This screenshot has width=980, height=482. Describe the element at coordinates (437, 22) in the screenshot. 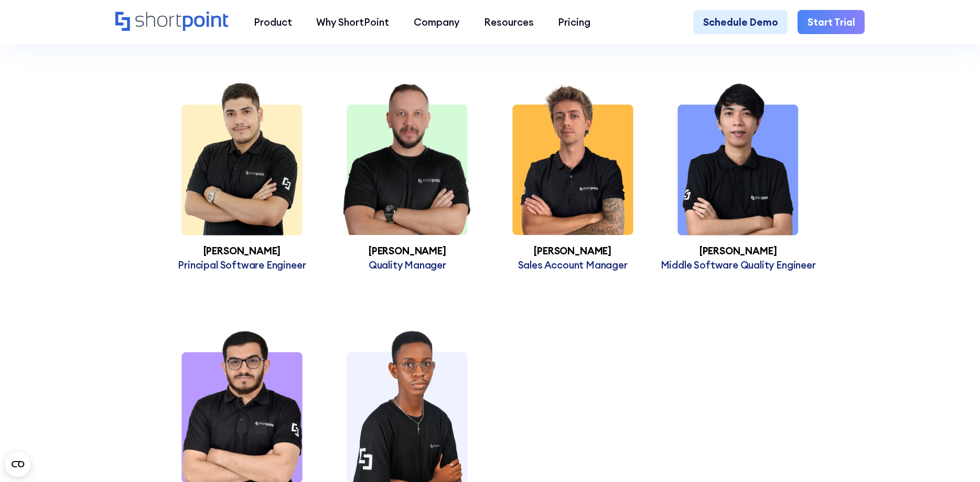

I see `a: Company` at that location.